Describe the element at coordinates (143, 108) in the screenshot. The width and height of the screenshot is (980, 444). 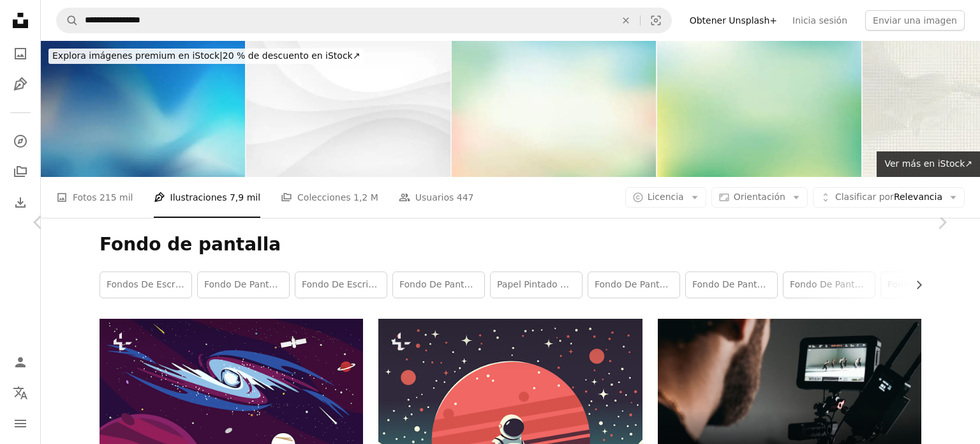
I see `img: Abstract blurred multicolored gradient fluid vector background design wallpaper template with dyn...` at that location.